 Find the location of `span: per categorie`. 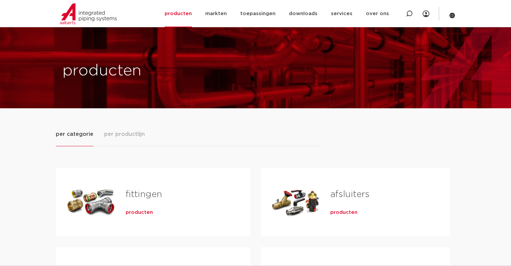

span: per categorie is located at coordinates (75, 134).